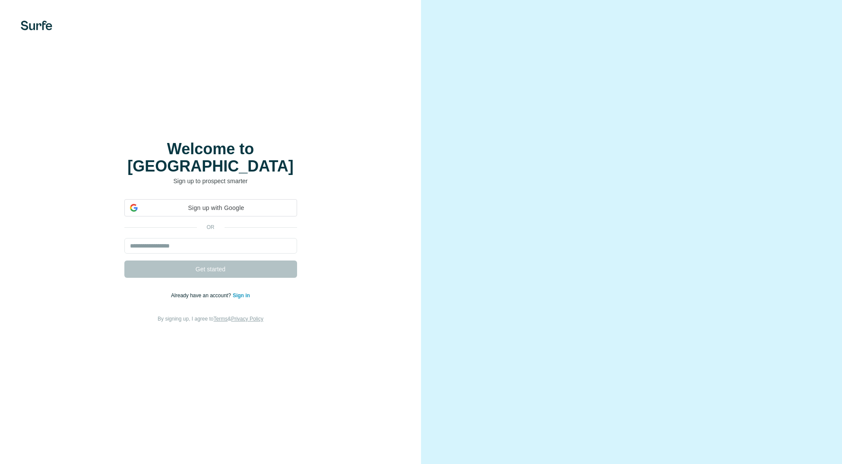 This screenshot has width=842, height=464. I want to click on span: By signing up, I agree to &, so click(210, 319).